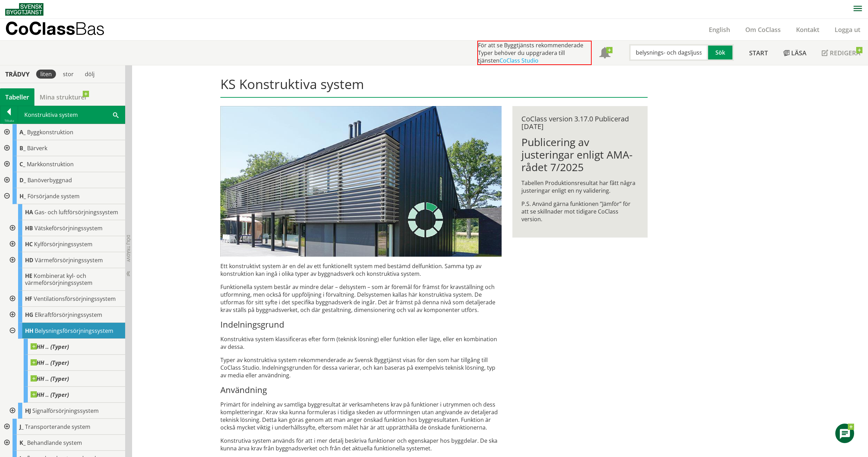 This screenshot has height=457, width=868. Describe the element at coordinates (841, 53) in the screenshot. I see `a: Redigera` at that location.